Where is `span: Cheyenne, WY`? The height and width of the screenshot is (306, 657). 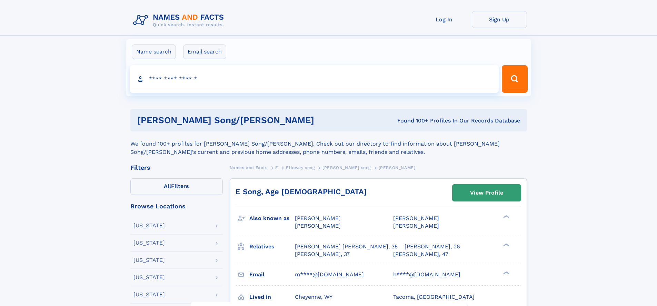 span: Cheyenne, WY is located at coordinates (314, 297).